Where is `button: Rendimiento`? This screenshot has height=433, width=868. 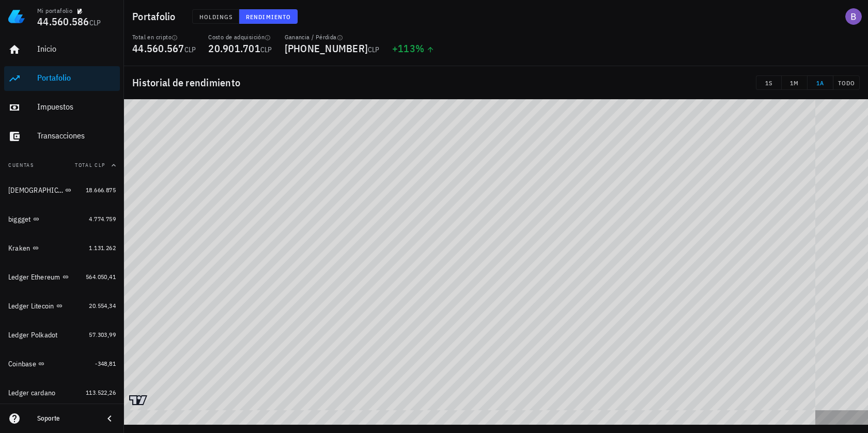 button: Rendimiento is located at coordinates (268, 16).